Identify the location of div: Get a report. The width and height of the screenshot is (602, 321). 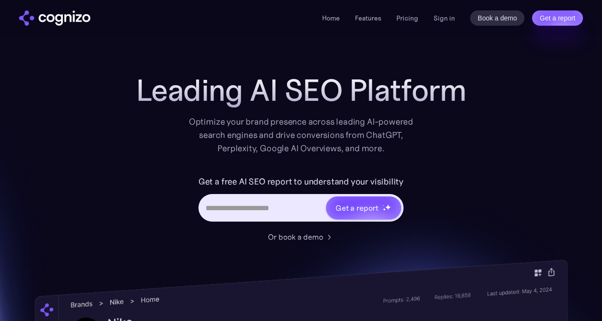
(357, 208).